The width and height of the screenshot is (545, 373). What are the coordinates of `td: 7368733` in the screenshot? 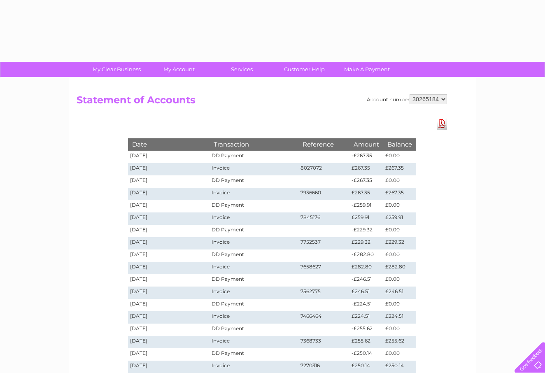 It's located at (324, 342).